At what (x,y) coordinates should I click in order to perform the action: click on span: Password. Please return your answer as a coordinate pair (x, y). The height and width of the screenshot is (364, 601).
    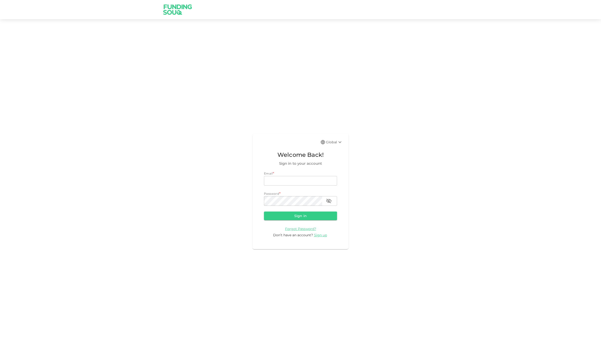
    Looking at the image, I should click on (271, 194).